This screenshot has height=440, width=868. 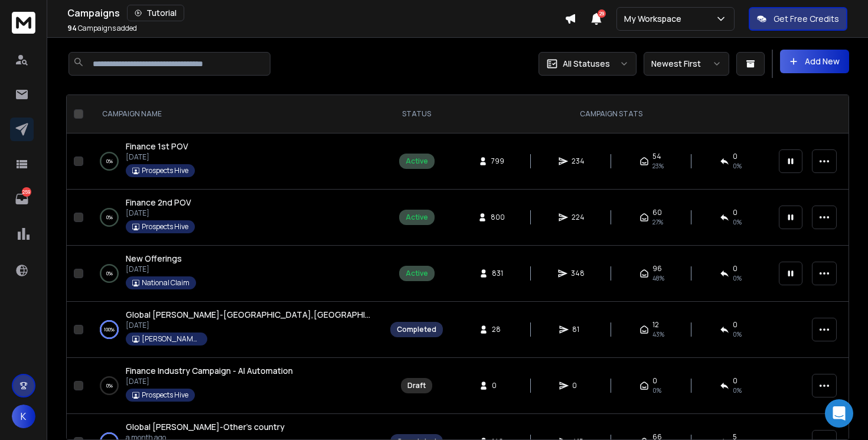 What do you see at coordinates (497, 217) in the screenshot?
I see `span: 800` at bounding box center [497, 217].